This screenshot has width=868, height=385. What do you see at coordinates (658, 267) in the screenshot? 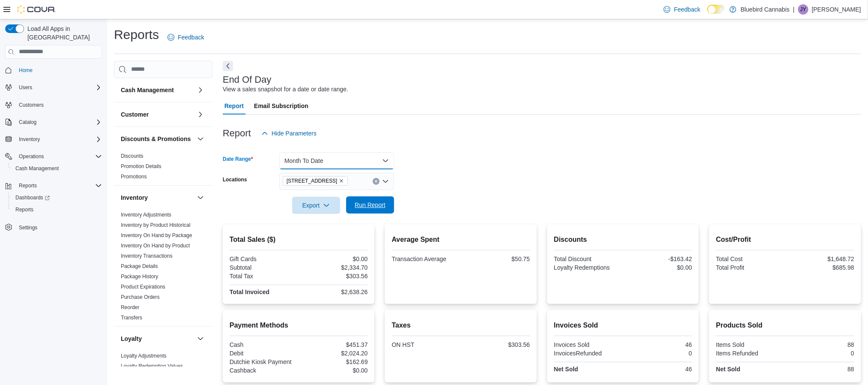
I see `div: $0.00` at bounding box center [658, 267].